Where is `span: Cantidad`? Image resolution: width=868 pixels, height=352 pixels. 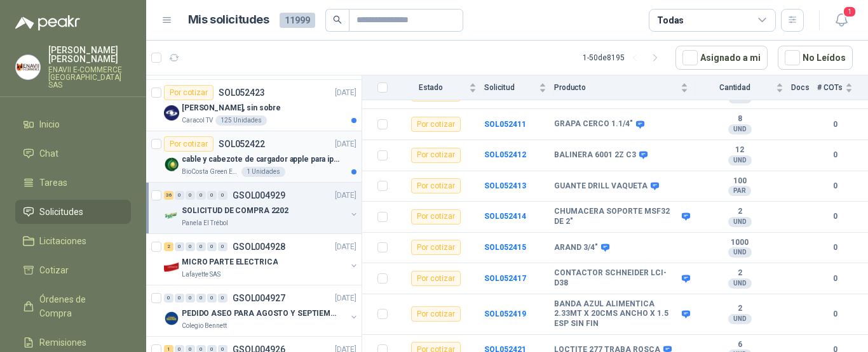
span: Cantidad is located at coordinates (735, 87).